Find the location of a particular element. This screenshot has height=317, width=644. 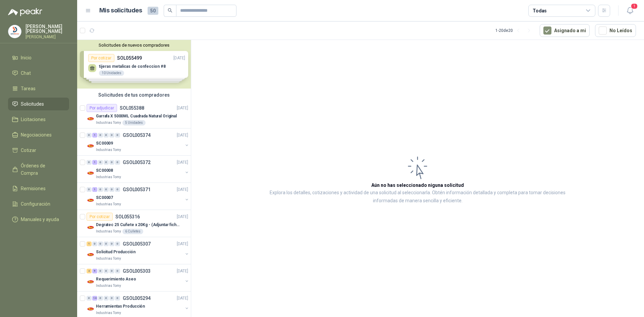

a: Inicio is located at coordinates (39, 57).